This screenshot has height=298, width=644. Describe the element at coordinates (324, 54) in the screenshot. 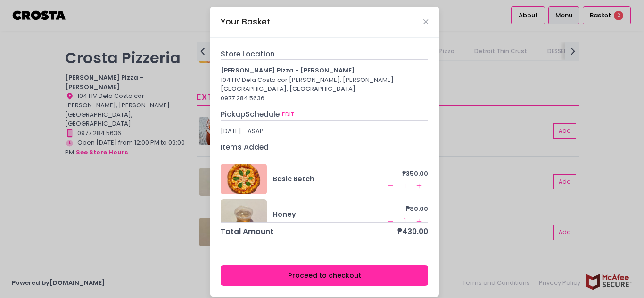

I see `div: Store Location` at that location.